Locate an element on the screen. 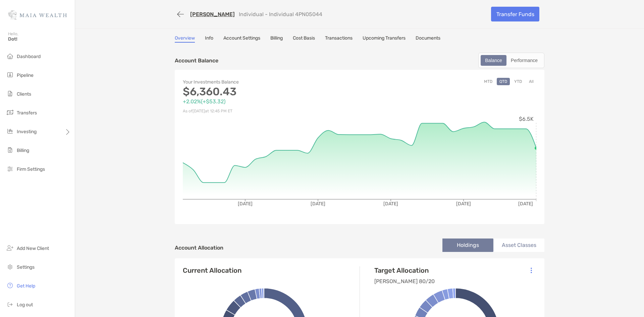 Image resolution: width=644 pixels, height=317 pixels. p: Account Balance is located at coordinates (197, 60).